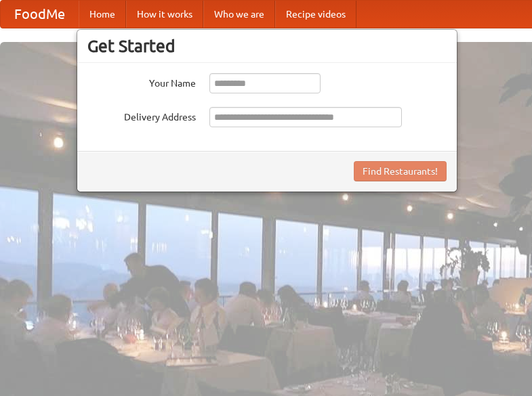 The image size is (532, 396). Describe the element at coordinates (165, 14) in the screenshot. I see `a: How it works` at that location.